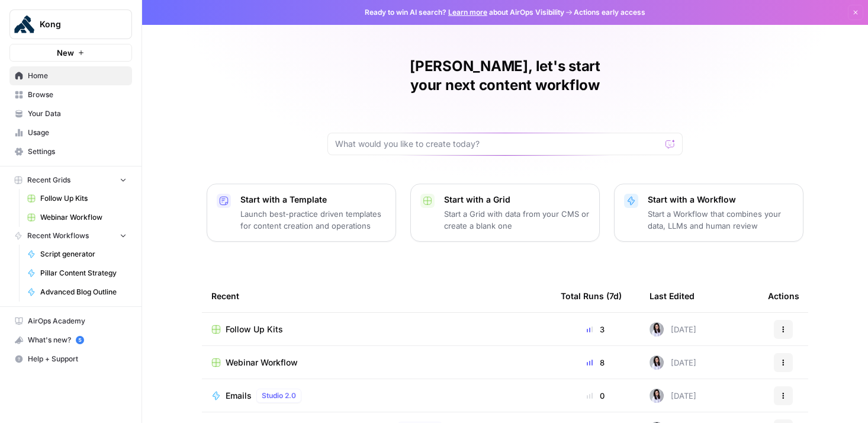  Describe the element at coordinates (77, 133) in the screenshot. I see `span: Usage` at that location.